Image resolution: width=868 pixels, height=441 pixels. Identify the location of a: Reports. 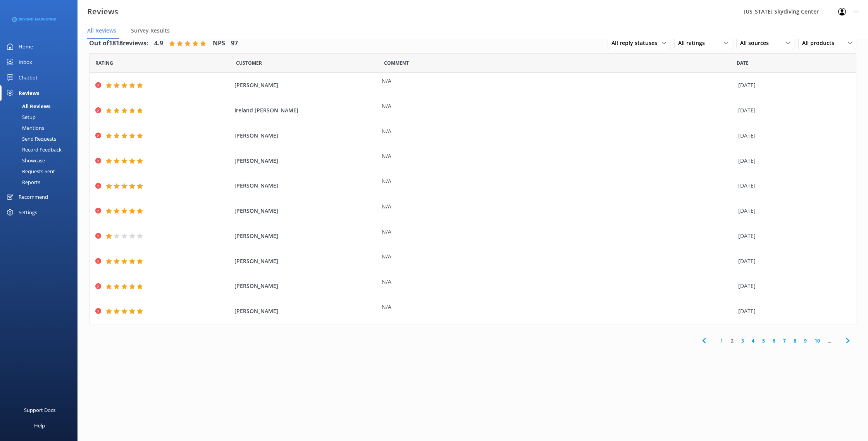
(41, 182).